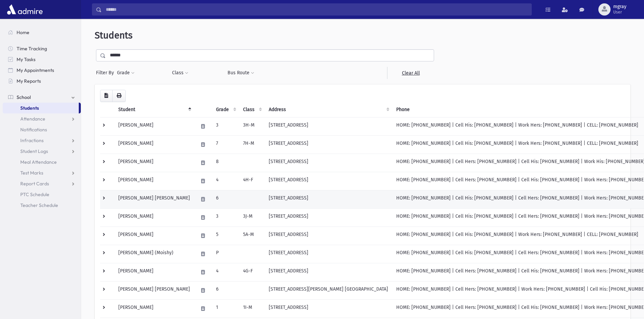  I want to click on a: Teacher Schedule, so click(42, 206).